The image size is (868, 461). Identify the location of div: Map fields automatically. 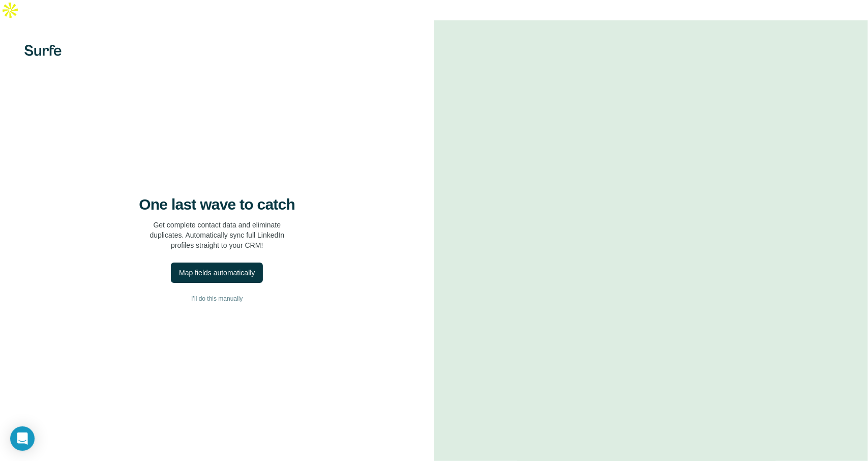
(217, 273).